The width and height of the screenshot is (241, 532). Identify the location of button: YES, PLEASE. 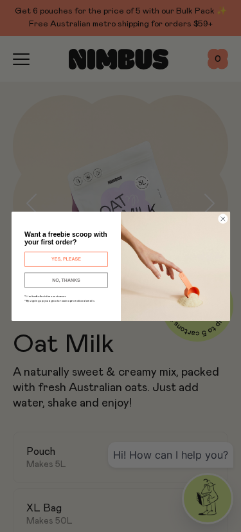
(66, 259).